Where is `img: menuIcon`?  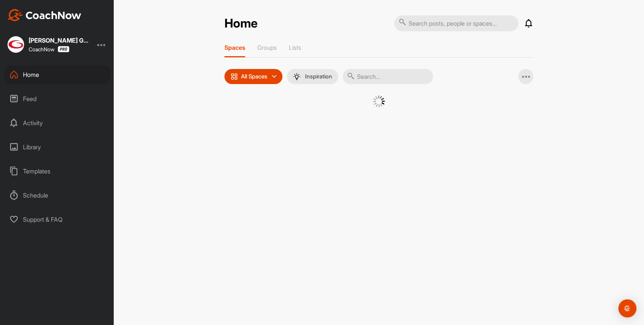 img: menuIcon is located at coordinates (297, 77).